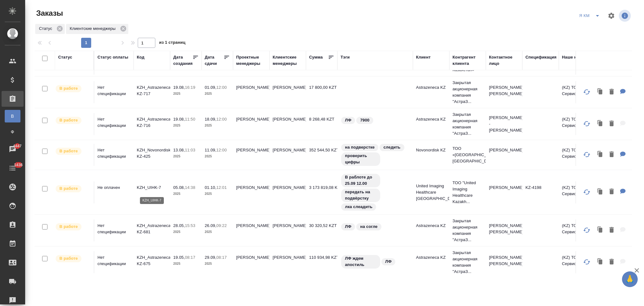 This screenshot has width=644, height=306. I want to click on td: 3 173 819,08 KZT, so click(322, 192).